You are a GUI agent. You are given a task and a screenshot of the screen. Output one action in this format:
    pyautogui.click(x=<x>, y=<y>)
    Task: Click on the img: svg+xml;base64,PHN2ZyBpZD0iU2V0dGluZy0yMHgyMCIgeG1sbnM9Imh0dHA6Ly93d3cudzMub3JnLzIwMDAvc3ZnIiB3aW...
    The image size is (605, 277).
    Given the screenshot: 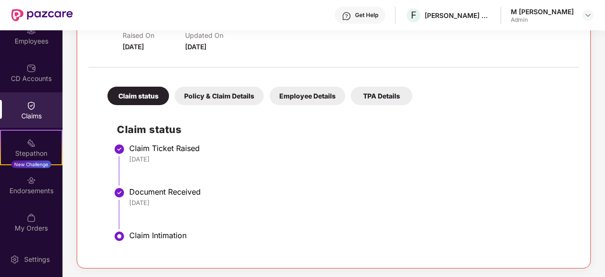 What is the action you would take?
    pyautogui.click(x=15, y=259)
    